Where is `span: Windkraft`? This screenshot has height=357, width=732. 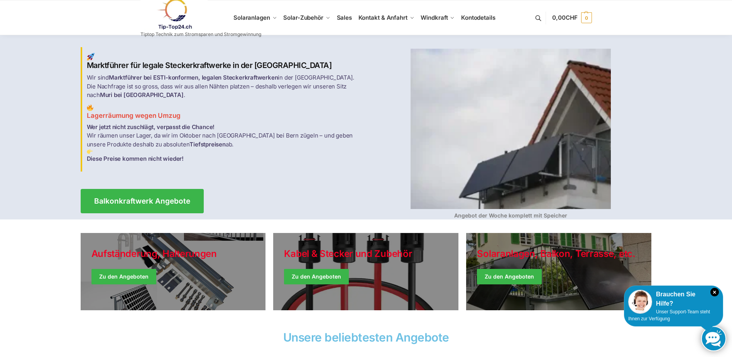
span: Windkraft is located at coordinates (434, 17).